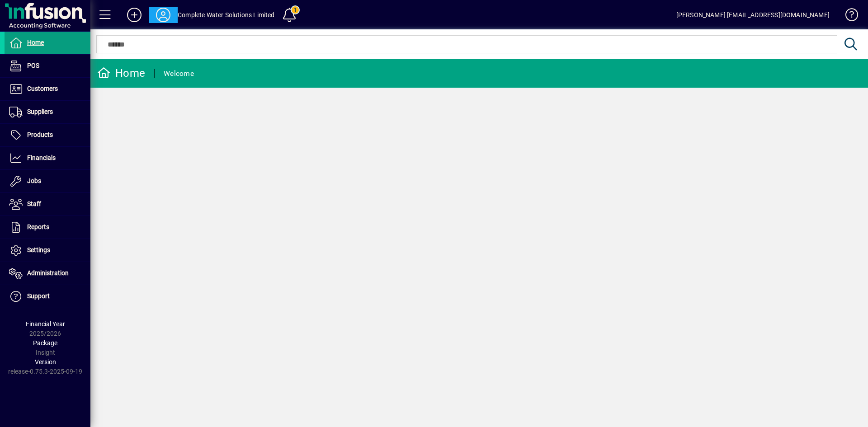 The height and width of the screenshot is (427, 868). Describe the element at coordinates (47, 66) in the screenshot. I see `a: POS` at that location.